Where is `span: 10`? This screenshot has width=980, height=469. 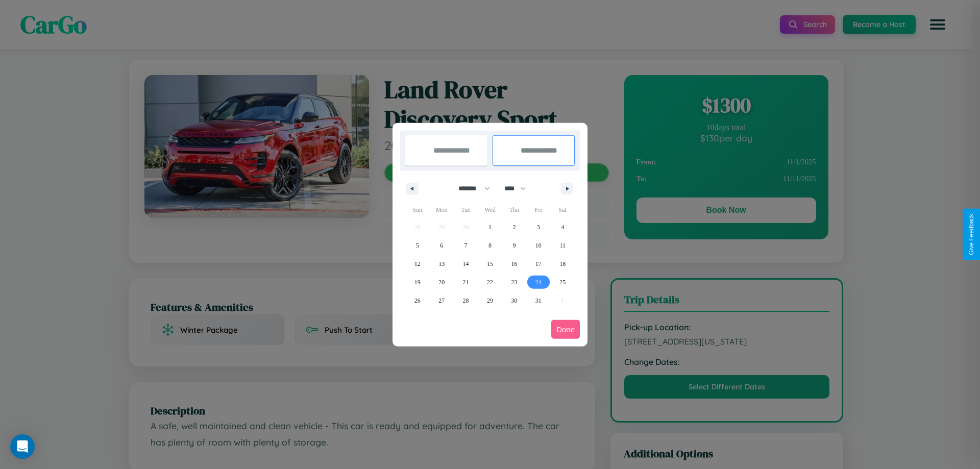 span: 10 is located at coordinates (539, 246).